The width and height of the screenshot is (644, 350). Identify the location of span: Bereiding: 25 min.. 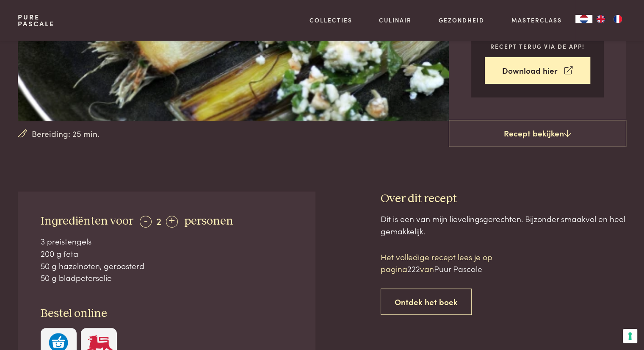
(66, 133).